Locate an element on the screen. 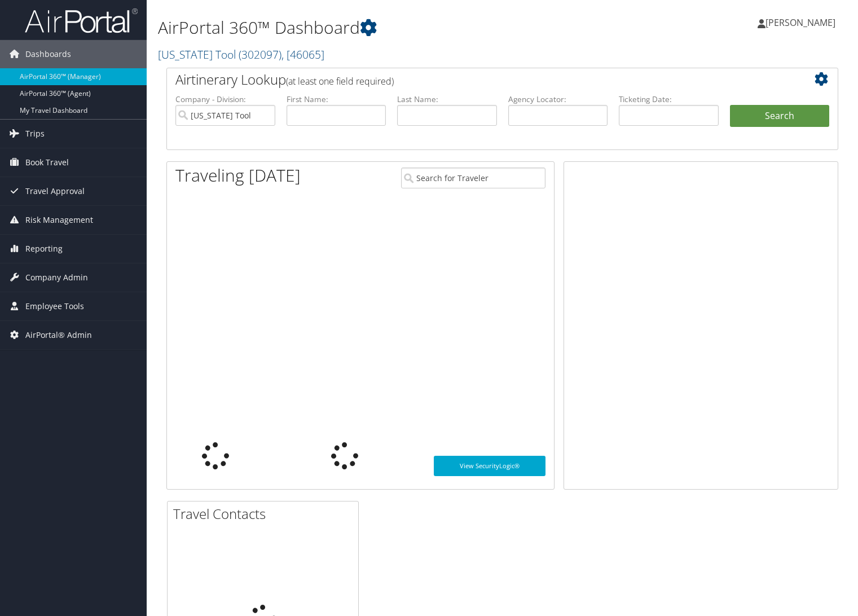  h1: AirPortal 360™ Dashboard is located at coordinates (388, 27).